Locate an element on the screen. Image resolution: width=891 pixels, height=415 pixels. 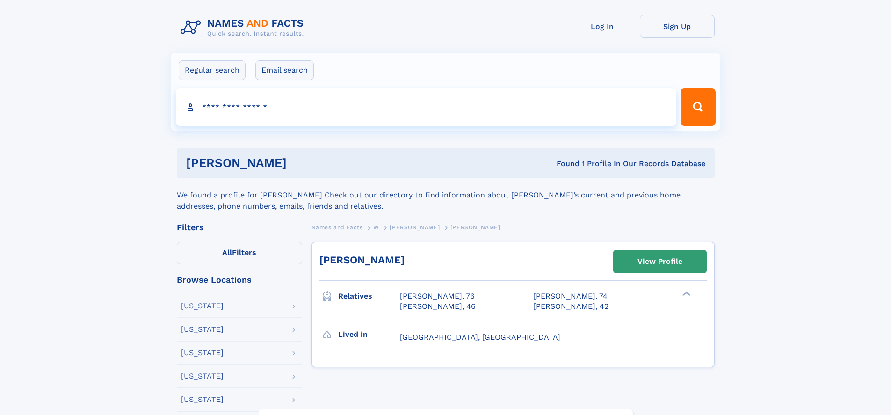
span: All is located at coordinates (227, 252).